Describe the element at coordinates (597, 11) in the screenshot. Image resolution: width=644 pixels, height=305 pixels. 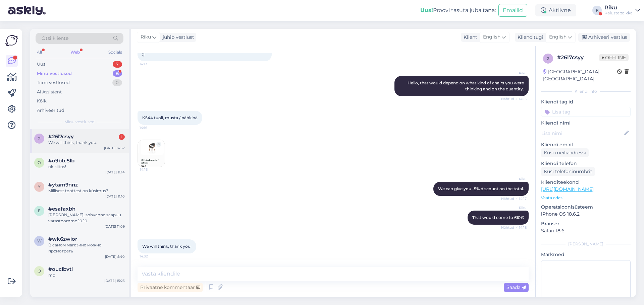
I see `div: R` at that location.